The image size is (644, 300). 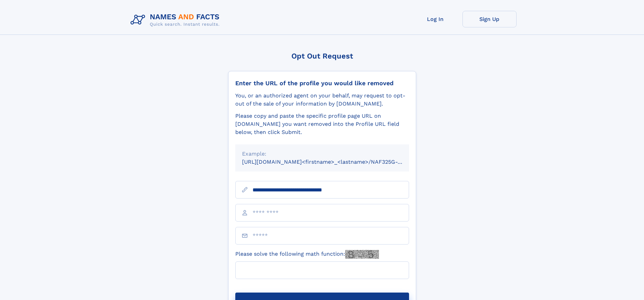 I want to click on div: Example:, so click(x=322, y=154).